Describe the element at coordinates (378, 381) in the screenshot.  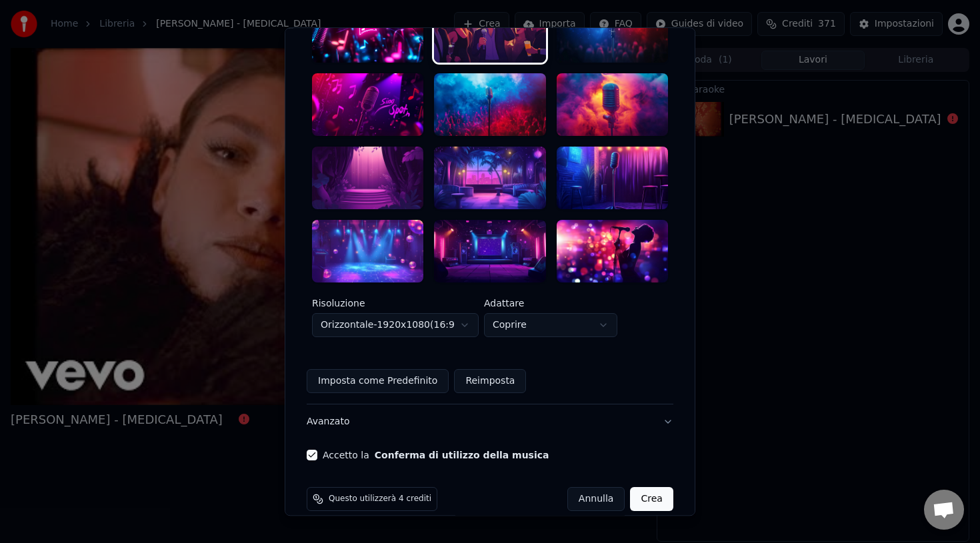
I see `button: Imposta come Predefinito` at that location.